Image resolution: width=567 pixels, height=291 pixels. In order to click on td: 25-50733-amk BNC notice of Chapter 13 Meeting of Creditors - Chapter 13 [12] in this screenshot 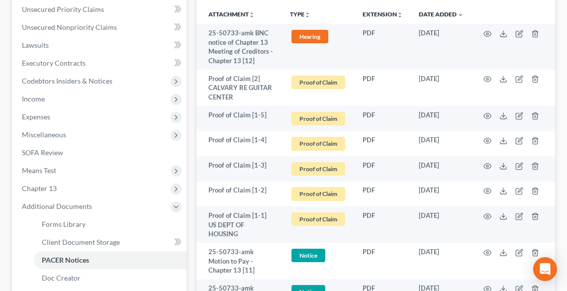, I will do `click(239, 47)`.